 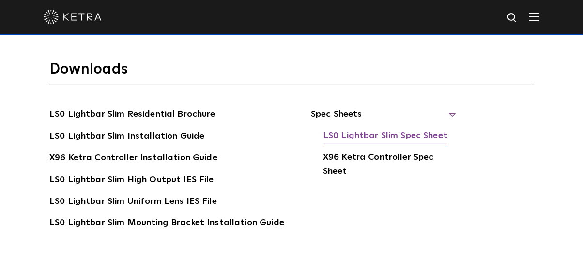 What do you see at coordinates (534, 16) in the screenshot?
I see `img: Hamburger%20Nav.svg` at bounding box center [534, 16].